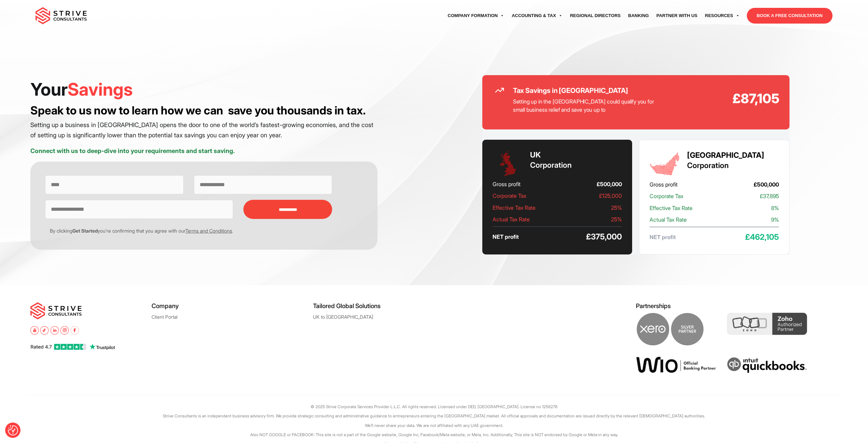 This screenshot has width=868, height=443. I want to click on p: Strive Consultants is an independent business advisory firm. We provide strategic consulting and ..., so click(434, 416).